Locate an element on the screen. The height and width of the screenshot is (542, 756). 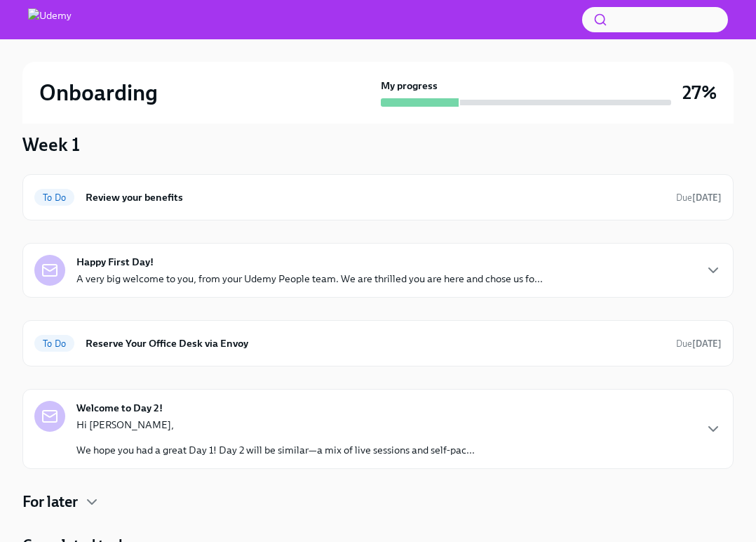
p: We hope you had a great Day 1! Day 2 will be similar—a mix of live sessions and self-pac... is located at coordinates (276, 450).